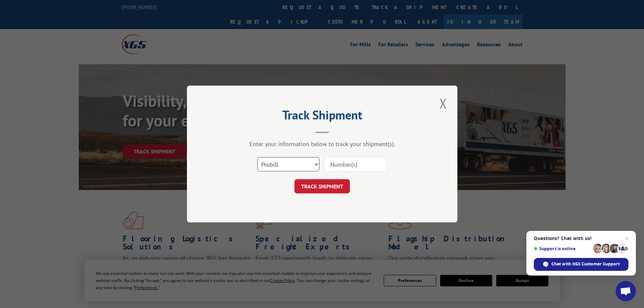 The image size is (644, 308). What do you see at coordinates (443, 103) in the screenshot?
I see `button: Close modal` at bounding box center [443, 103].